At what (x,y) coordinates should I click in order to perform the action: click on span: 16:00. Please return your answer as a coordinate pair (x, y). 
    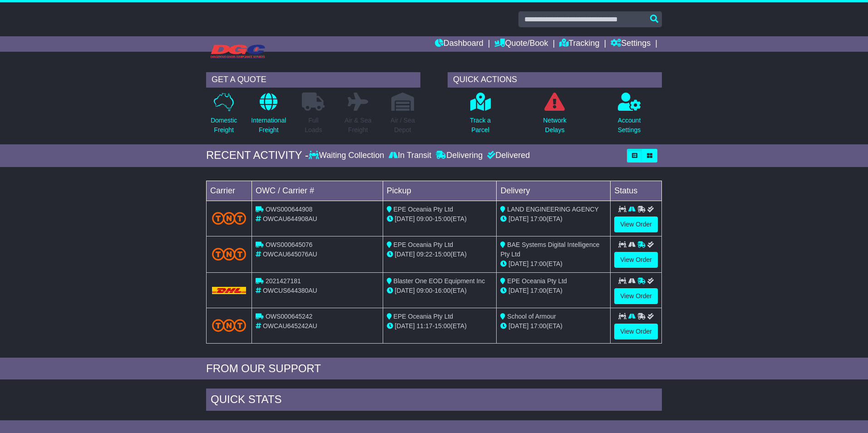
    Looking at the image, I should click on (442, 291).